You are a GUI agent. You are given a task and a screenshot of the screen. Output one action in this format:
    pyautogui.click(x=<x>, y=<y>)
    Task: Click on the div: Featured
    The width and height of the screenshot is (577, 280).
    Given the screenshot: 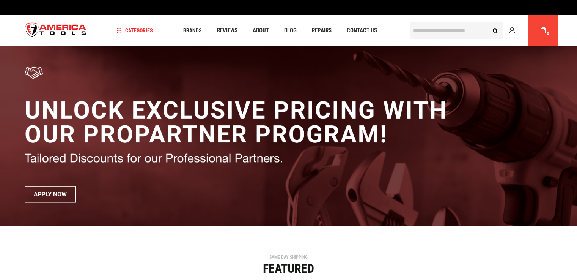 What is the action you would take?
    pyautogui.click(x=289, y=268)
    